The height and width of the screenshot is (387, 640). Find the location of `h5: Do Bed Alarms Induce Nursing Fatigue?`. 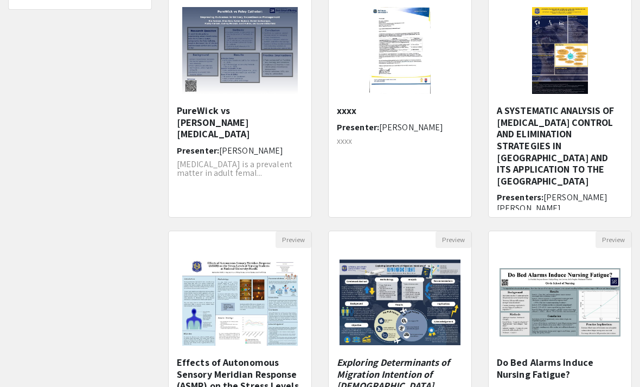

h5: Do Bed Alarms Induce Nursing Fatigue? is located at coordinates (560, 368).